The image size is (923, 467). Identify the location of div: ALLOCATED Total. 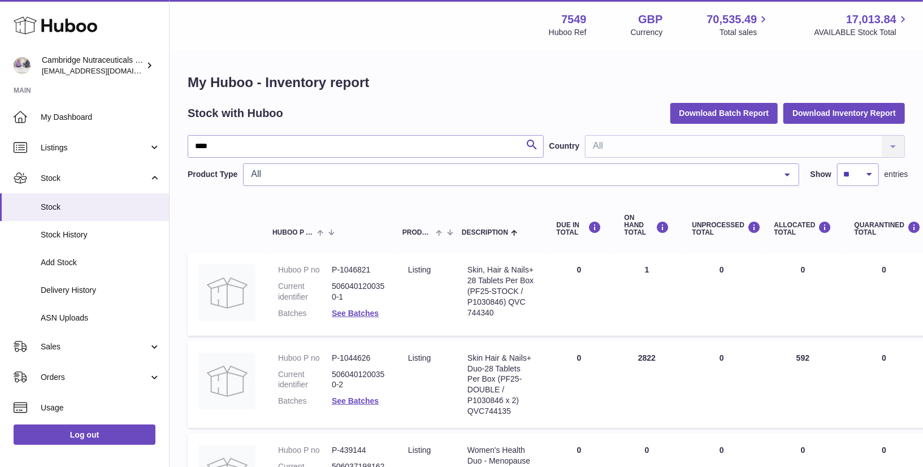
(803, 228).